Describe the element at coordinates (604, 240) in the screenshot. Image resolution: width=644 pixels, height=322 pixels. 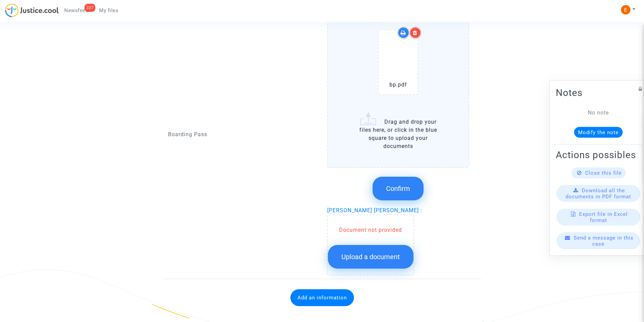
I see `span: Send a message in this case` at that location.